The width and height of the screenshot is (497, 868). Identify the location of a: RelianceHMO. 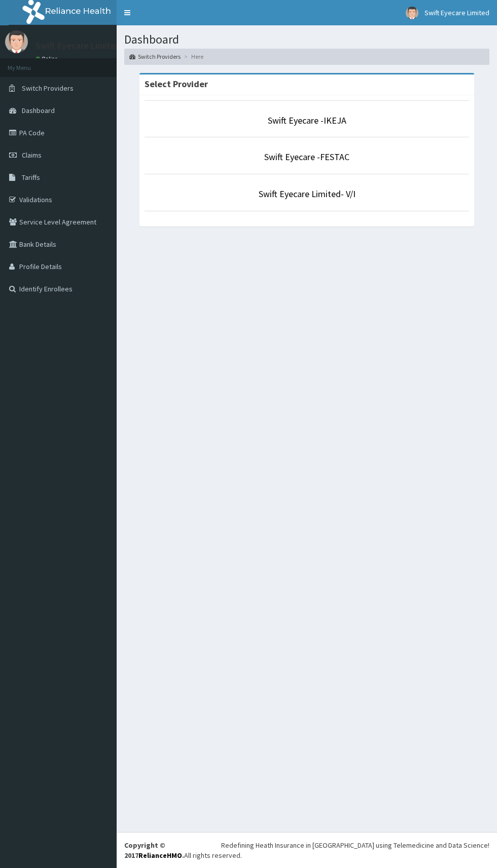
(160, 855).